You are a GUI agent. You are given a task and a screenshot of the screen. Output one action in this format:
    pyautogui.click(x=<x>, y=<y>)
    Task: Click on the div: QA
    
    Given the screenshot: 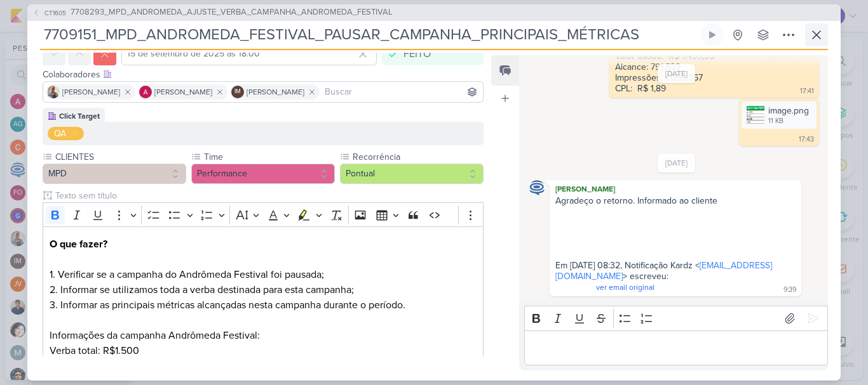 What is the action you would take?
    pyautogui.click(x=60, y=133)
    